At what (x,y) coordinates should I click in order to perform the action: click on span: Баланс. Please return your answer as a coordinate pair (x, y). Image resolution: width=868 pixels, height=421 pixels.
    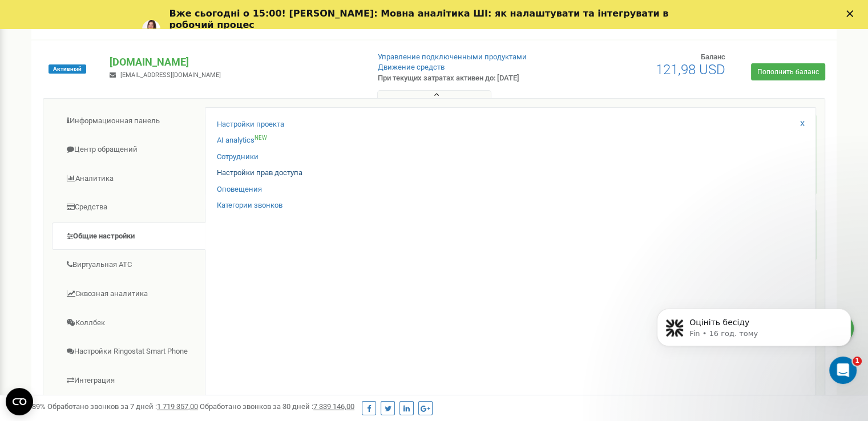
    Looking at the image, I should click on (713, 56).